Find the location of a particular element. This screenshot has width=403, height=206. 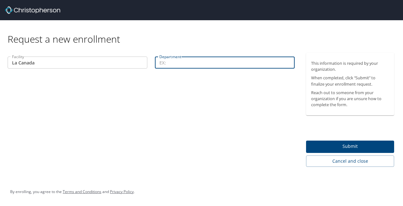

div: Request a new enrollment is located at coordinates (203, 33).